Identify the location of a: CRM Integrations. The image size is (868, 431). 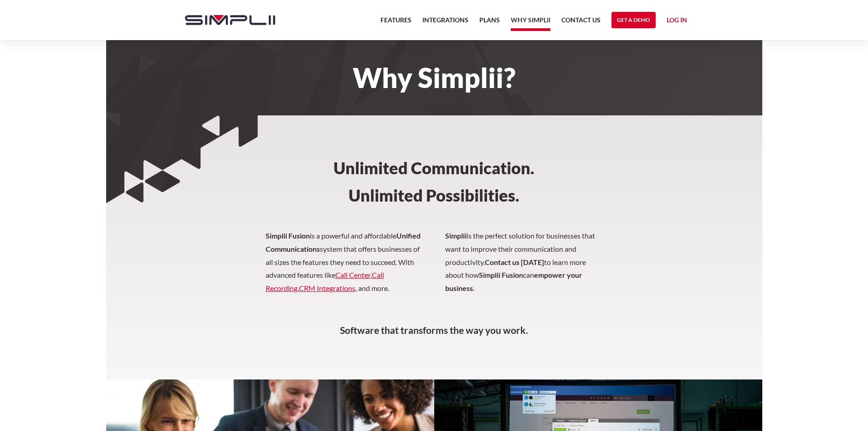
(327, 288).